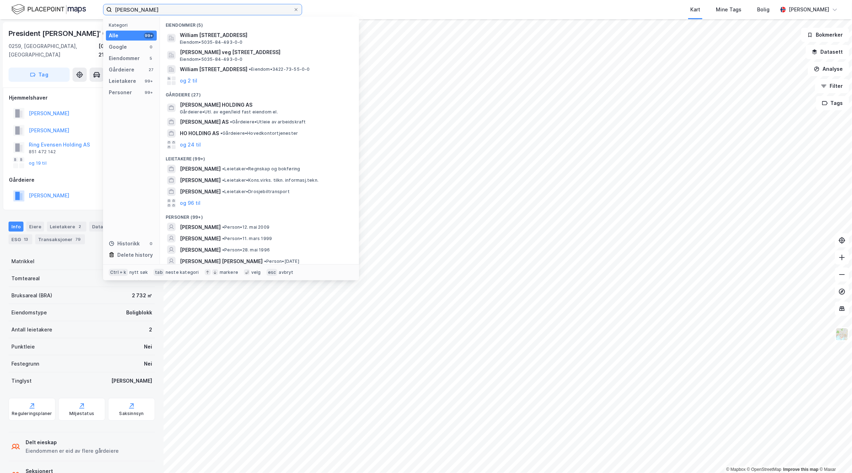 The height and width of the screenshot is (473, 852). I want to click on div: 851 472 142, so click(42, 152).